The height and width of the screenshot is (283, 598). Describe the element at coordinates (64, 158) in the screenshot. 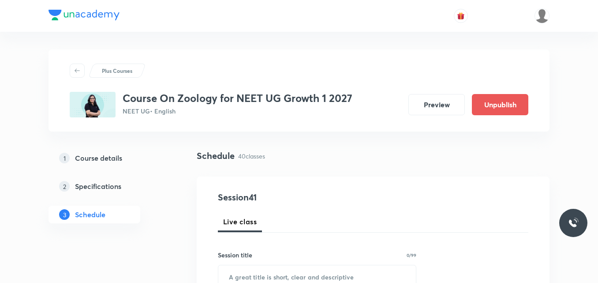

I see `p: 1` at that location.